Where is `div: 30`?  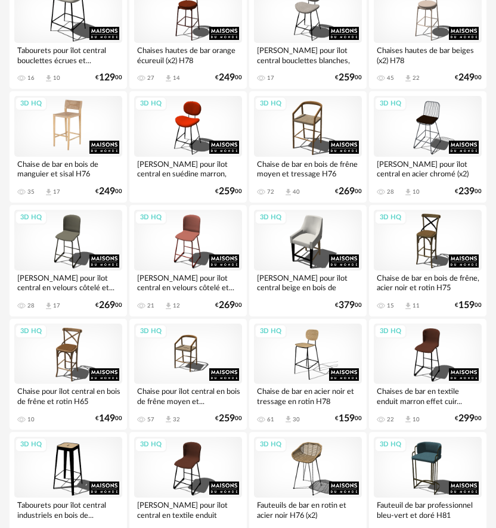
div: 30 is located at coordinates (296, 419).